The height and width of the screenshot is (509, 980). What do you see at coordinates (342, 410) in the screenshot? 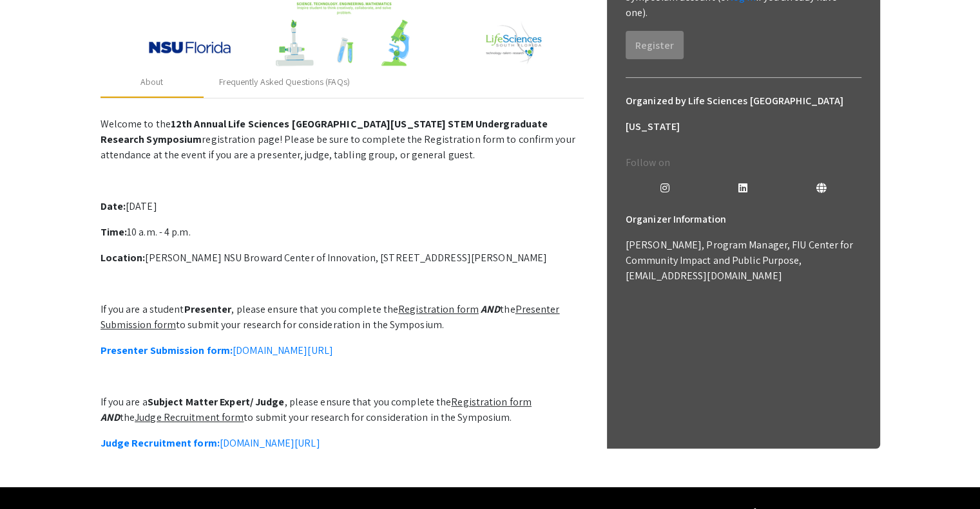
I see `p: If you are a , please ensure that you complete the the to submit your research for consideration ...` at bounding box center [342, 410].